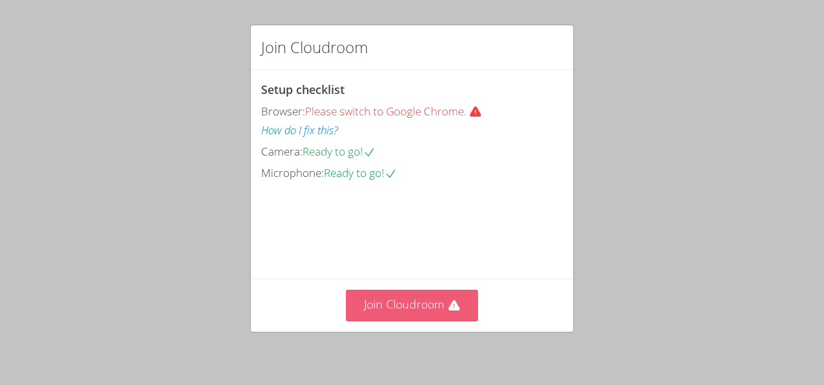 The image size is (824, 385). I want to click on span: Please switch to Google Chrome., so click(396, 111).